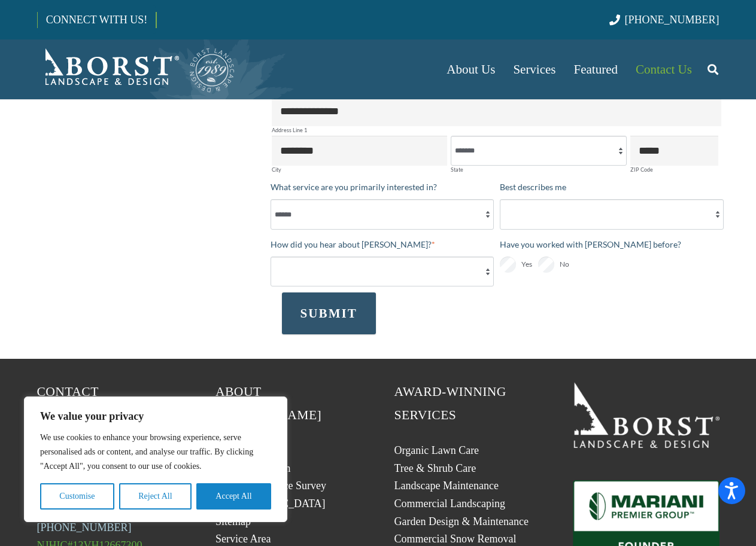  I want to click on a: Commercial Landscaping, so click(449, 504).